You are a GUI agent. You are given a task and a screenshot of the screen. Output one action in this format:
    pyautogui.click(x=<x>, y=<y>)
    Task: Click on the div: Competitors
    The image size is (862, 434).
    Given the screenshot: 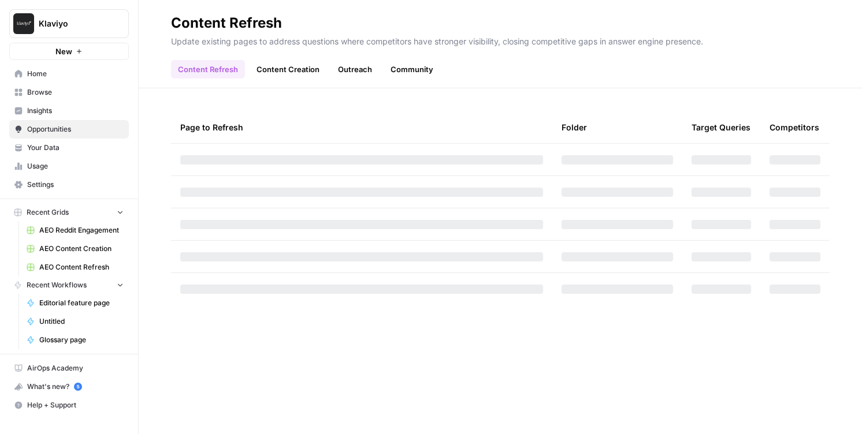 What is the action you would take?
    pyautogui.click(x=794, y=127)
    